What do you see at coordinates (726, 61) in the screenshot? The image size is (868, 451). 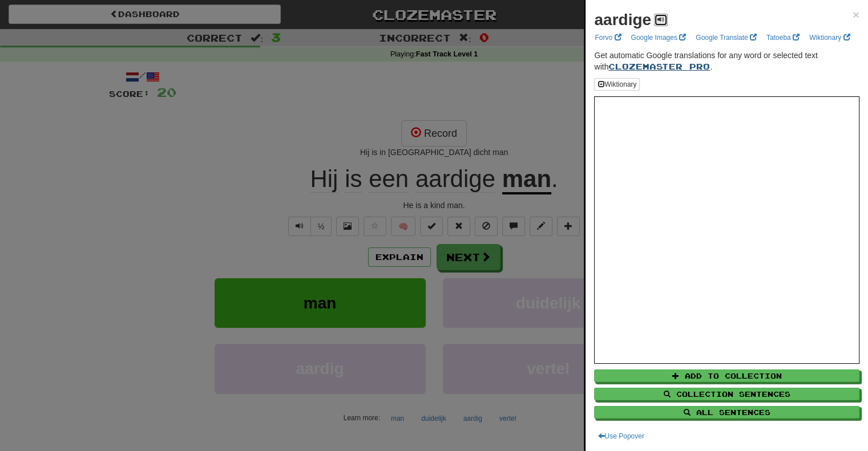 I see `p: Get automatic Google translations for any word or selected text with .` at bounding box center [726, 61].